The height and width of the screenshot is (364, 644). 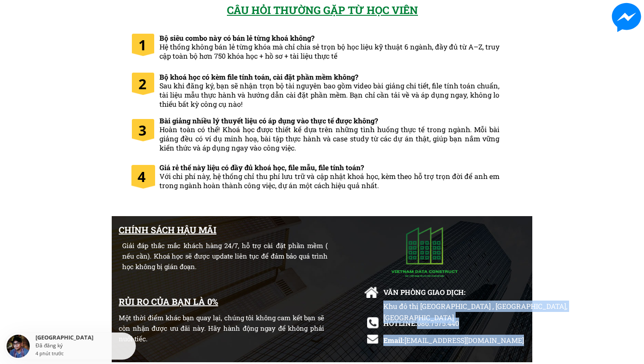 I want to click on h1: CHÍNH SÁCH HẬU MÃI, so click(x=208, y=230).